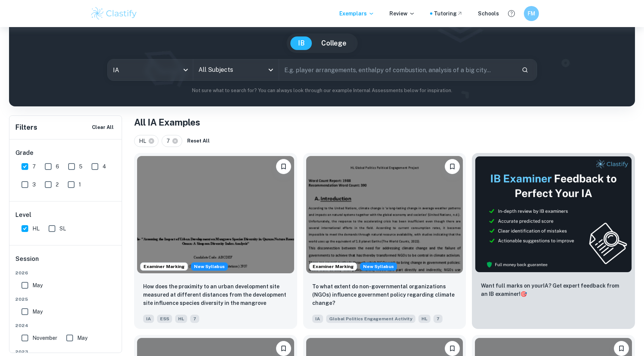 This screenshot has height=356, width=644. Describe the element at coordinates (81, 166) in the screenshot. I see `span: 5` at that location.